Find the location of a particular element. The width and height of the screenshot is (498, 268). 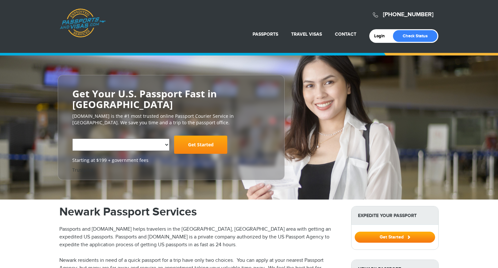

h1: Newark Passport Services is located at coordinates (200, 212).